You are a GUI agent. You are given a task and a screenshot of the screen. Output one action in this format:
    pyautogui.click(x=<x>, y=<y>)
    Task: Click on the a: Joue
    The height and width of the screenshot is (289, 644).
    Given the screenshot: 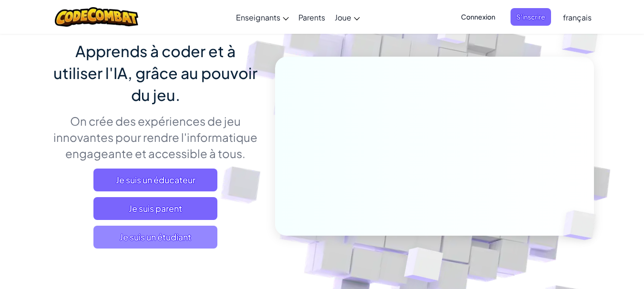 What is the action you would take?
    pyautogui.click(x=347, y=17)
    